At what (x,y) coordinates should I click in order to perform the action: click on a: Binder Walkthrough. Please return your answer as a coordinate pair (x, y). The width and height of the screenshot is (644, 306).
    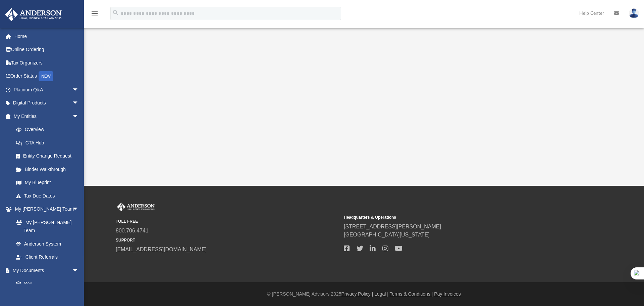
    Looking at the image, I should click on (49, 169).